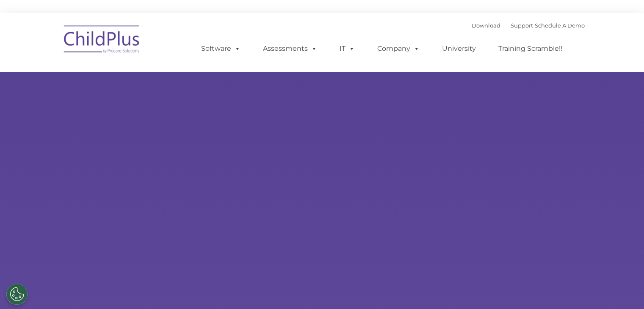 The width and height of the screenshot is (644, 309). What do you see at coordinates (459, 48) in the screenshot?
I see `a: University` at bounding box center [459, 48].